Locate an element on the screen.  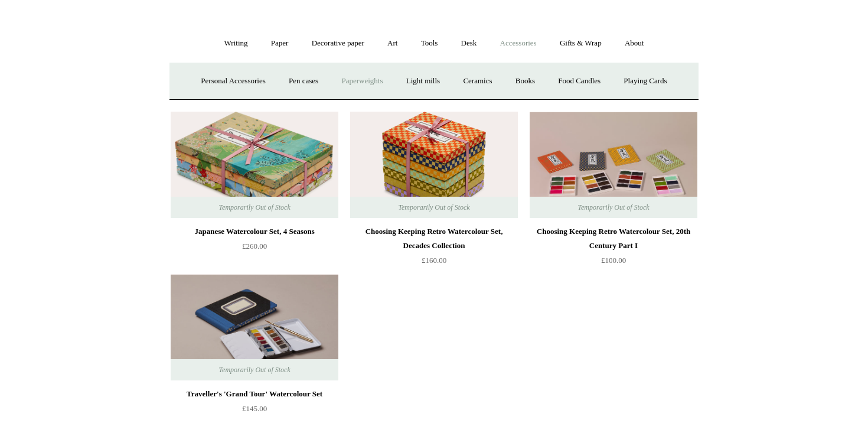
span: £100.00 is located at coordinates (614, 260).